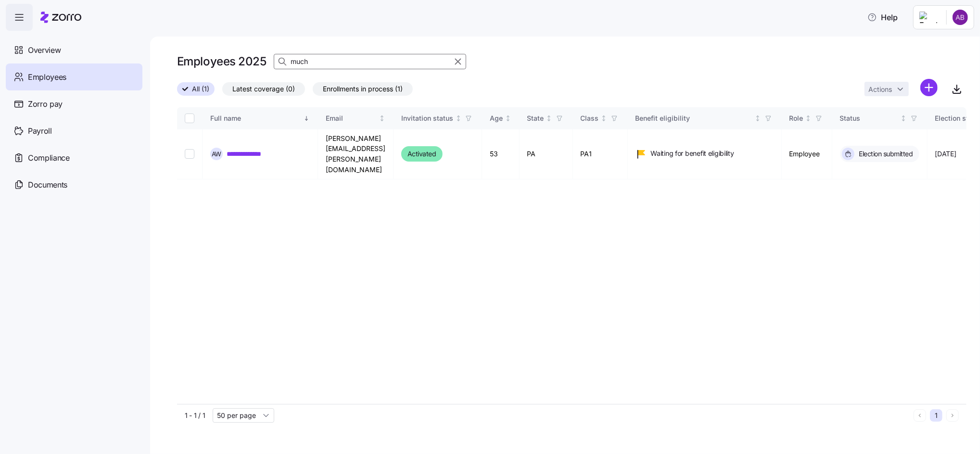 This screenshot has width=980, height=454. I want to click on button: 1, so click(936, 416).